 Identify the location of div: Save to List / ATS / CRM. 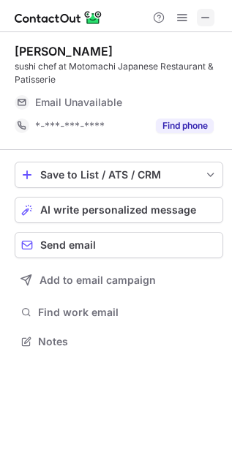
(119, 175).